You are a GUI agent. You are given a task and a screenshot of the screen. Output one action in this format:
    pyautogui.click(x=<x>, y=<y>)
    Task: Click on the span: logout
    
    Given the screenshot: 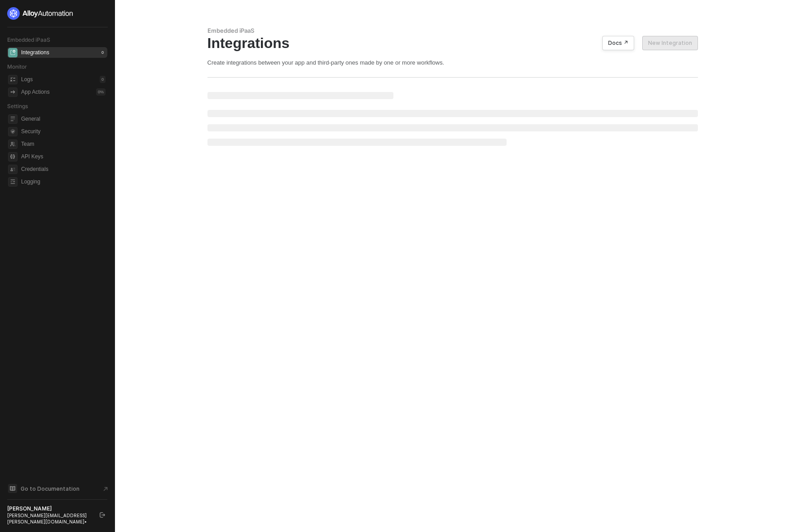 What is the action you would take?
    pyautogui.click(x=102, y=515)
    